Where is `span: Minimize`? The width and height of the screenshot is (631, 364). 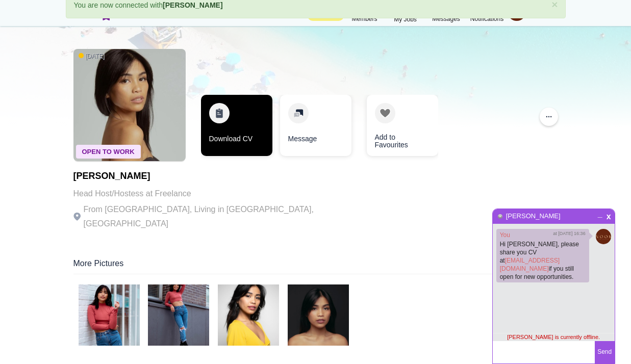 span: Minimize is located at coordinates (600, 214).